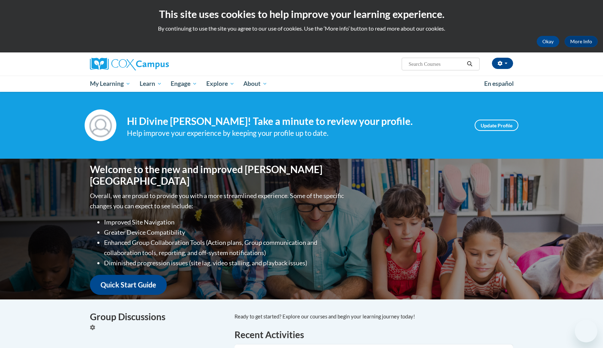 Image resolution: width=603 pixels, height=348 pixels. What do you see at coordinates (157, 64) in the screenshot?
I see `a: Cox Campus` at bounding box center [157, 64].